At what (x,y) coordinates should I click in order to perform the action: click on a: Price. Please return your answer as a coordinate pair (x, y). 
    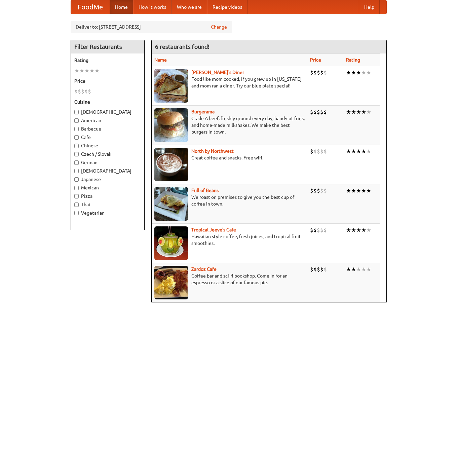
    Looking at the image, I should click on (315, 60).